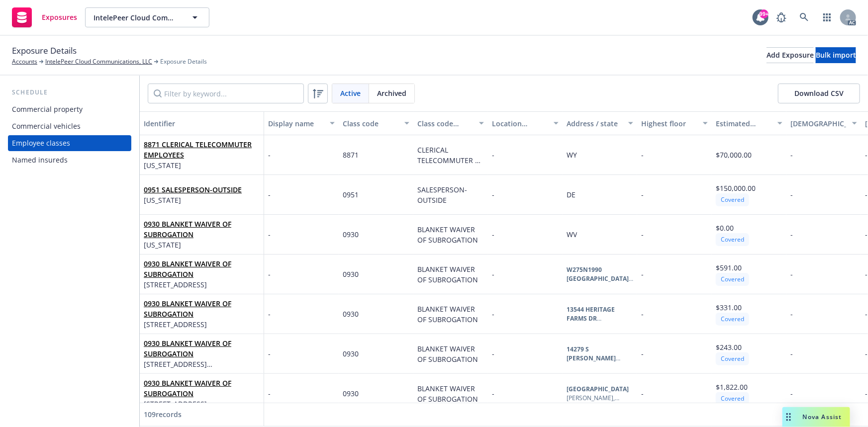 Image resolution: width=868 pixels, height=427 pixels. What do you see at coordinates (733, 154) in the screenshot?
I see `span: $70,000.00` at bounding box center [733, 154].